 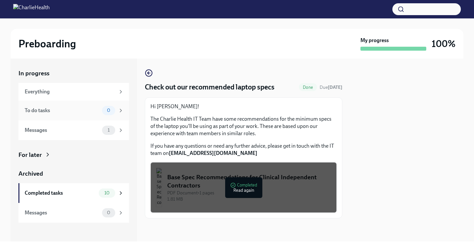 What do you see at coordinates (244, 188) in the screenshot?
I see `button: Base Spec Recommendations for Clinical Independent ContractorsPDF Document•1 pages1.81 MBComplete...` at bounding box center [244, 188].